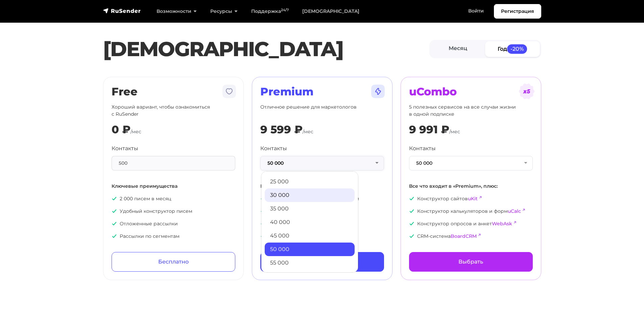 This screenshot has width=644, height=318. What do you see at coordinates (471, 199) in the screenshot?
I see `p: Конструктор сайтов` at bounding box center [471, 199].